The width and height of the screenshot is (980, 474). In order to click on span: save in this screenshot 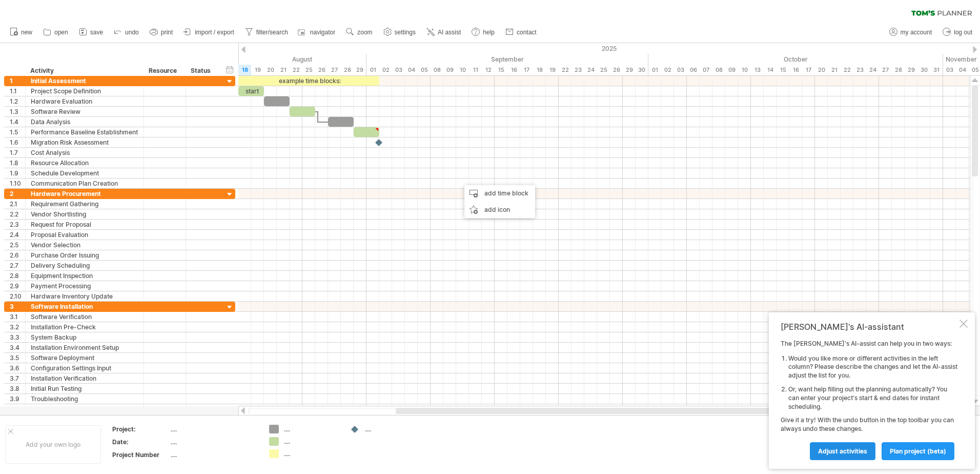, I will do `click(96, 32)`.